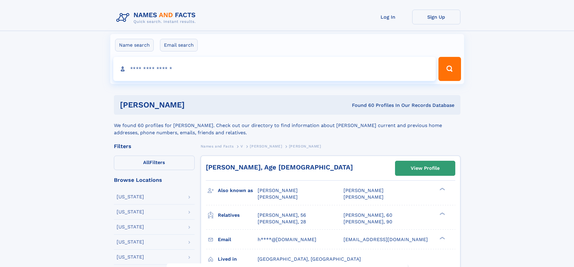 The image size is (574, 267). What do you see at coordinates (238, 216) in the screenshot?
I see `h3: Relatives` at bounding box center [238, 216].